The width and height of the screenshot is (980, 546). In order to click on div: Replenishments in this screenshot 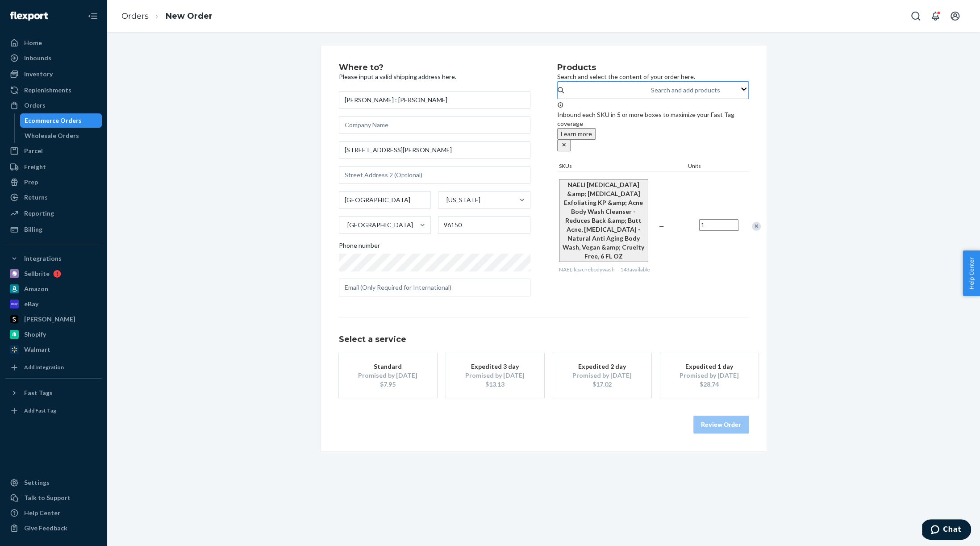, I will do `click(48, 90)`.